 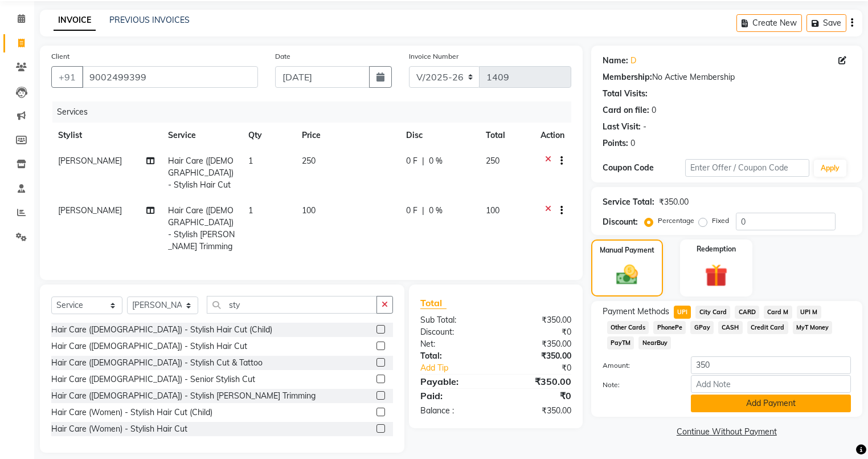 What do you see at coordinates (626, 110) in the screenshot?
I see `div: Card on file:` at bounding box center [626, 110].